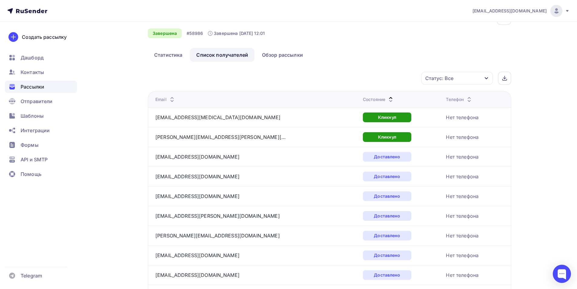  What do you see at coordinates (165, 33) in the screenshot?
I see `div: Завершена` at bounding box center [165, 33].